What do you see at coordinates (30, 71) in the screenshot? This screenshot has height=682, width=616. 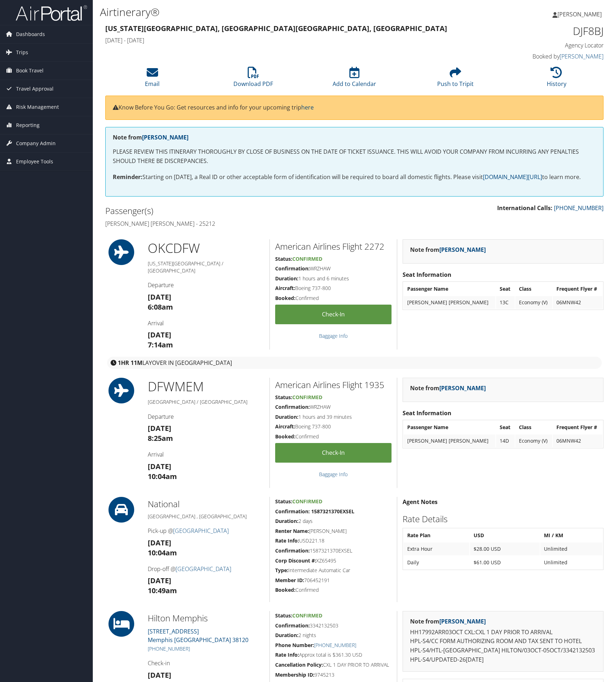 I see `span: Book Travel` at bounding box center [30, 71].